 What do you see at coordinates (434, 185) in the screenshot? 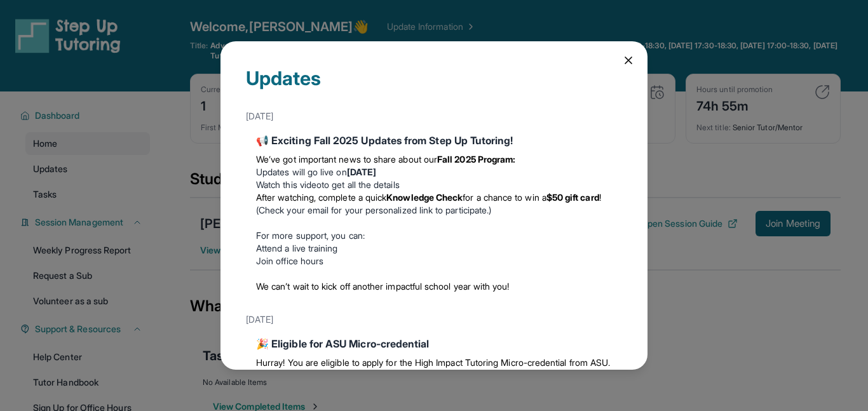
I see `li: to get all the details` at bounding box center [434, 185].